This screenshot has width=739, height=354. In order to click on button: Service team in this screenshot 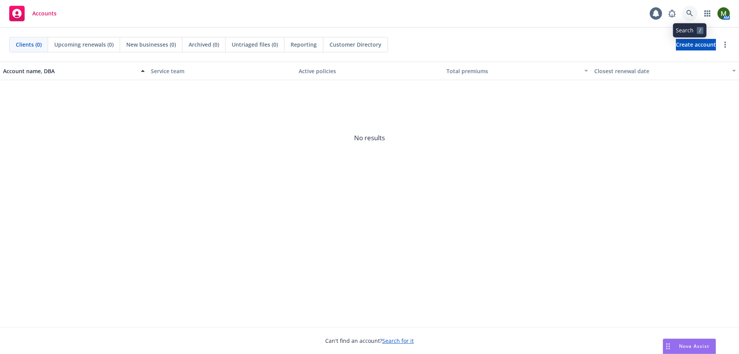, I will do `click(222, 71)`.